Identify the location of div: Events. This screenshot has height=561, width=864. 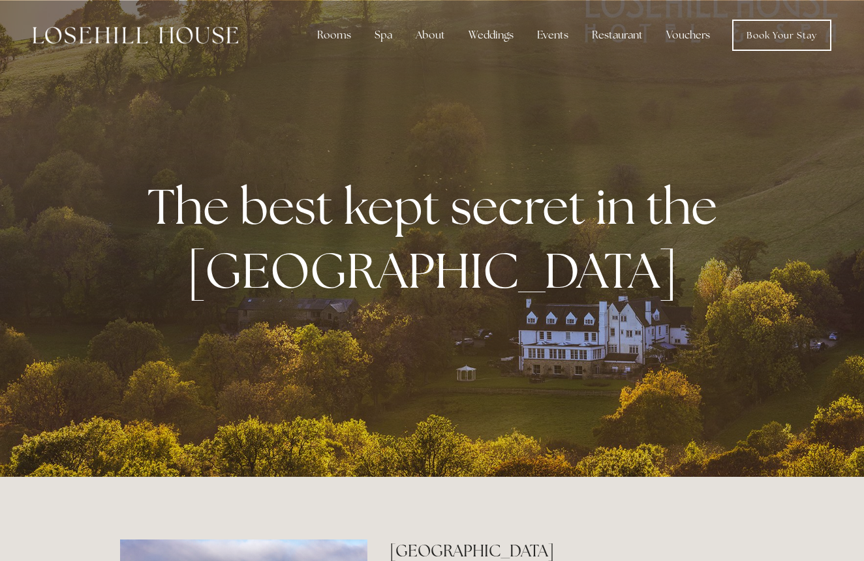
(553, 35).